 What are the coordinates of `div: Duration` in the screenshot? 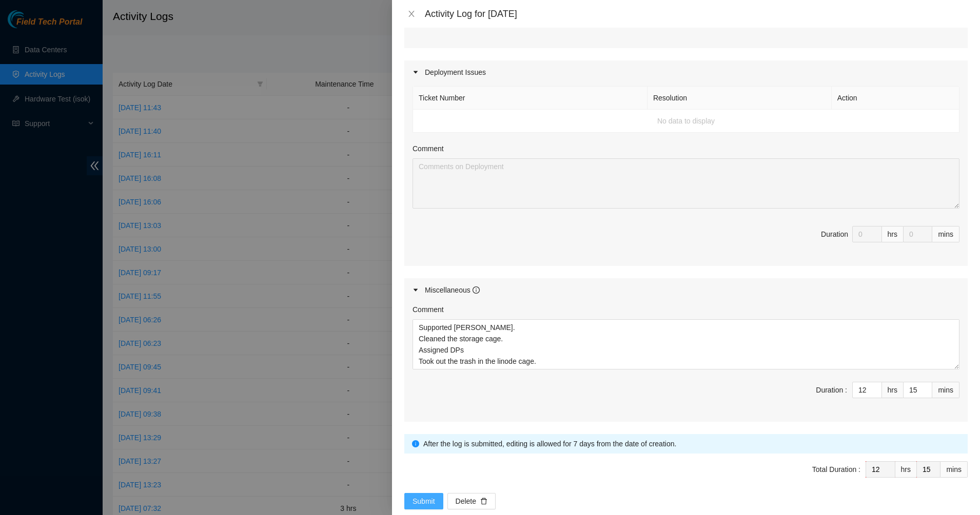 It's located at (834, 235).